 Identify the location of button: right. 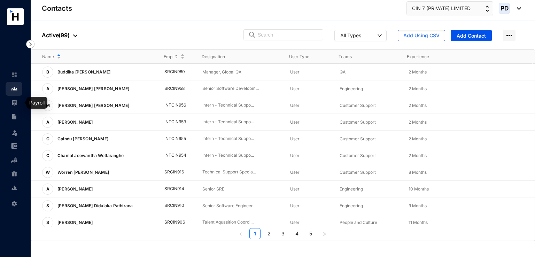
(324, 234).